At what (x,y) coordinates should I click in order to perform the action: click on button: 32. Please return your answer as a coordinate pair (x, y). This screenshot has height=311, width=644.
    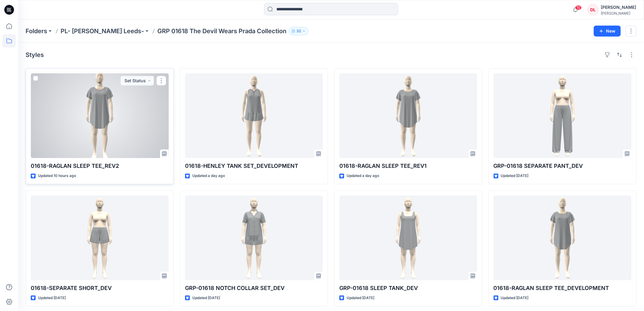
    Looking at the image, I should click on (298, 31).